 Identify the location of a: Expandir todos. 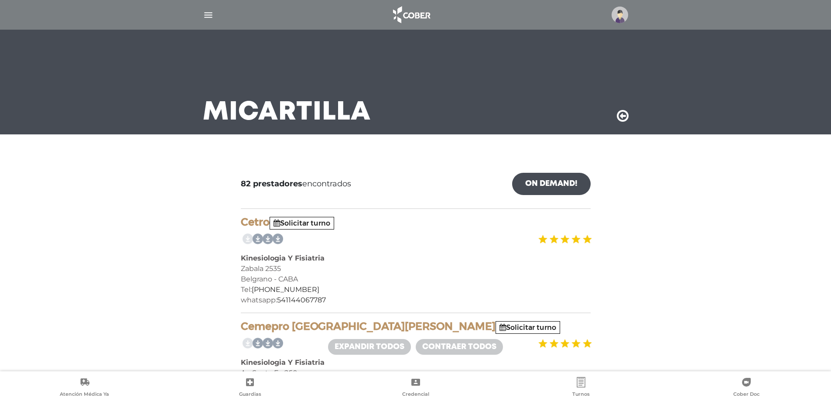
(369, 347).